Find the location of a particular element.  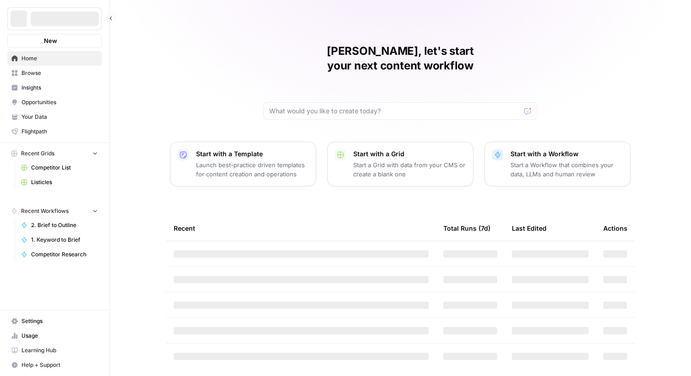

a: 2. Brief to Outline is located at coordinates (59, 225).